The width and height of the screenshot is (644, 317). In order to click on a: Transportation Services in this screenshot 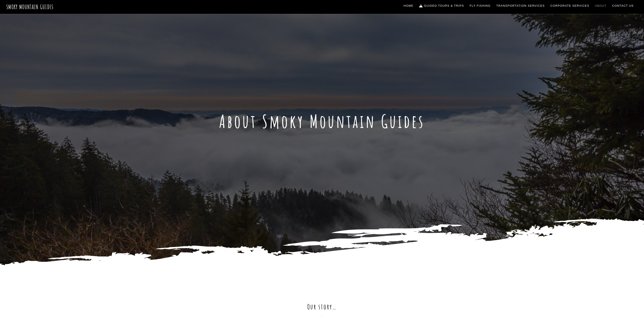, I will do `click(520, 6)`.